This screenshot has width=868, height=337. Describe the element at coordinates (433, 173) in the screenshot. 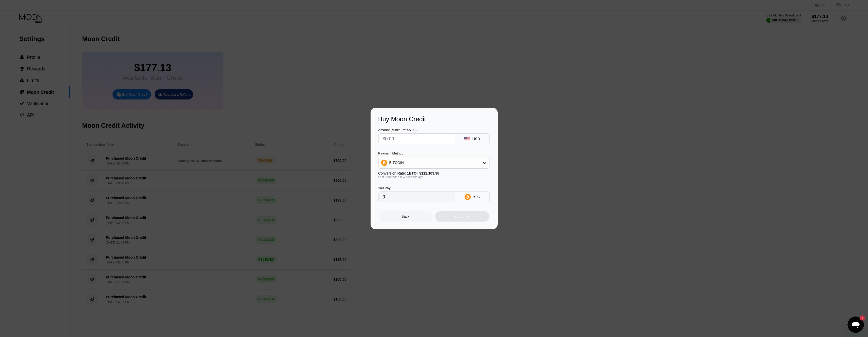

I see `div: Conversion Rate:` at that location.